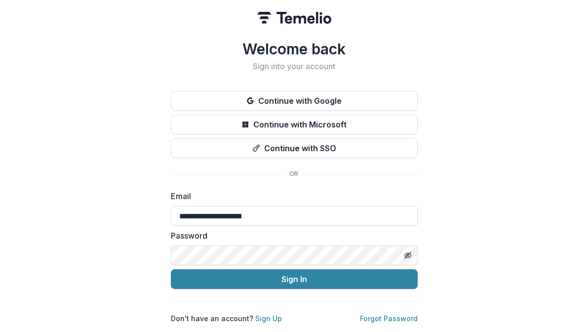 The height and width of the screenshot is (332, 588). I want to click on button: Sign In, so click(294, 279).